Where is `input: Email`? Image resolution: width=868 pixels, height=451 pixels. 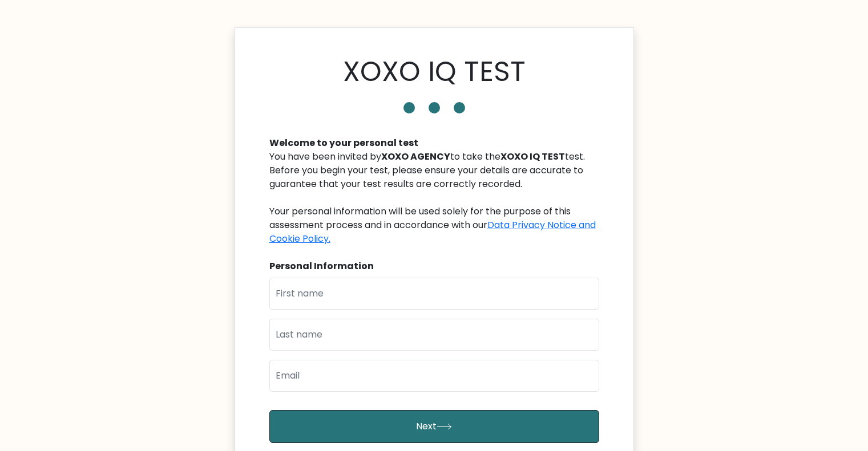
input: Email is located at coordinates (434, 376).